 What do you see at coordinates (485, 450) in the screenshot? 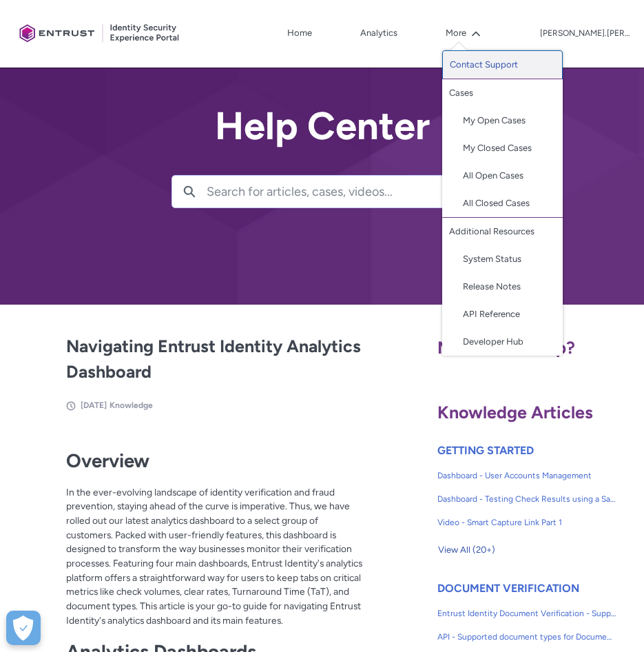
I see `a: GETTING STARTED` at bounding box center [485, 450].